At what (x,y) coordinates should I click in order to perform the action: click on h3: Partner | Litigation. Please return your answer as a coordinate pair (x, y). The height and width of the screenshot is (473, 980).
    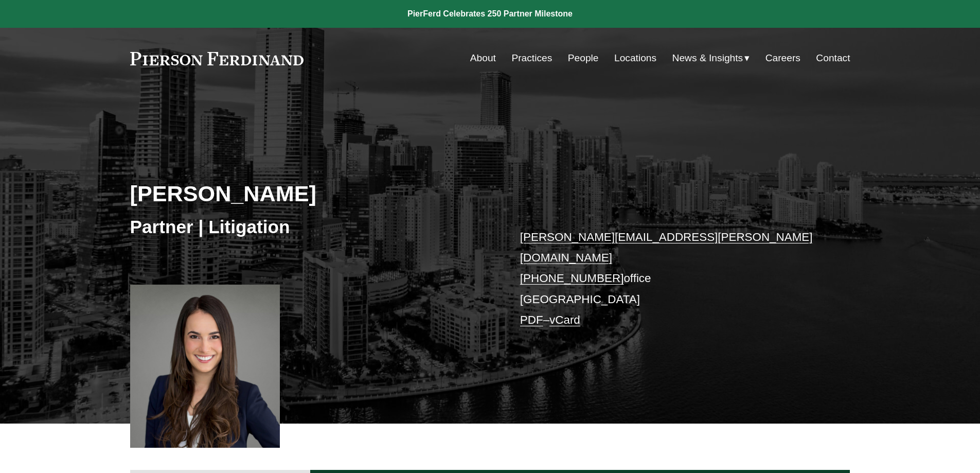
    Looking at the image, I should click on (310, 227).